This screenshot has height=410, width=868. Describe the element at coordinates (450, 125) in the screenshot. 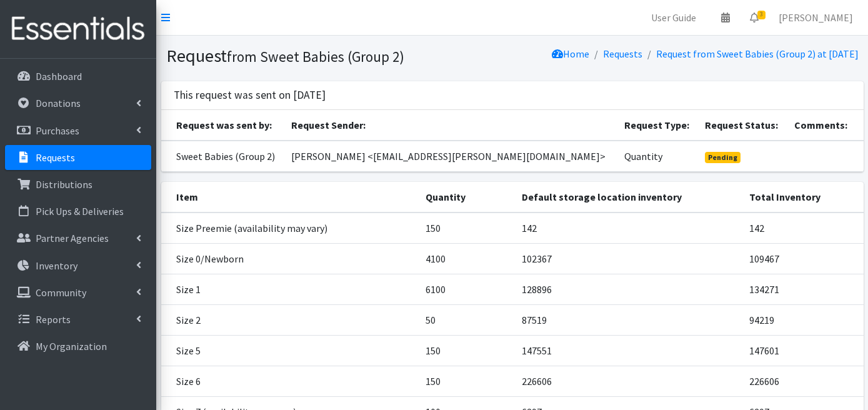

I see `th: Request Sender:` at that location.